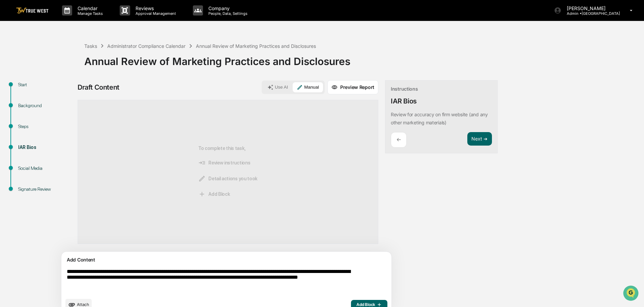  Describe the element at coordinates (308, 87) in the screenshot. I see `button: Manual` at that location.